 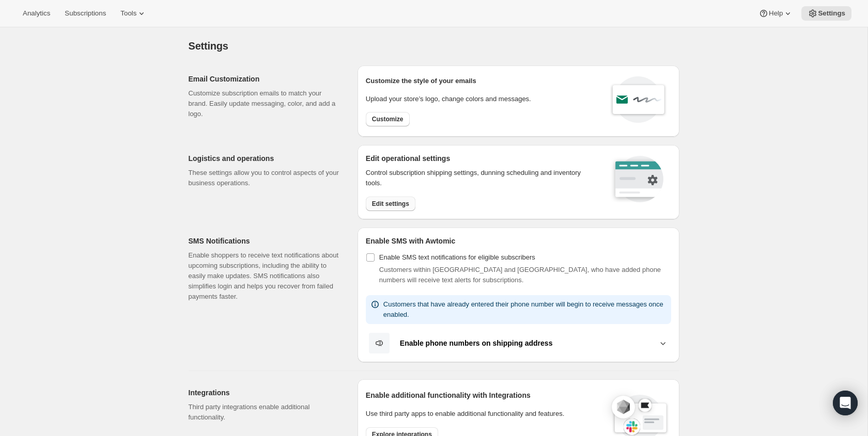 I want to click on span: Subscriptions, so click(x=85, y=13).